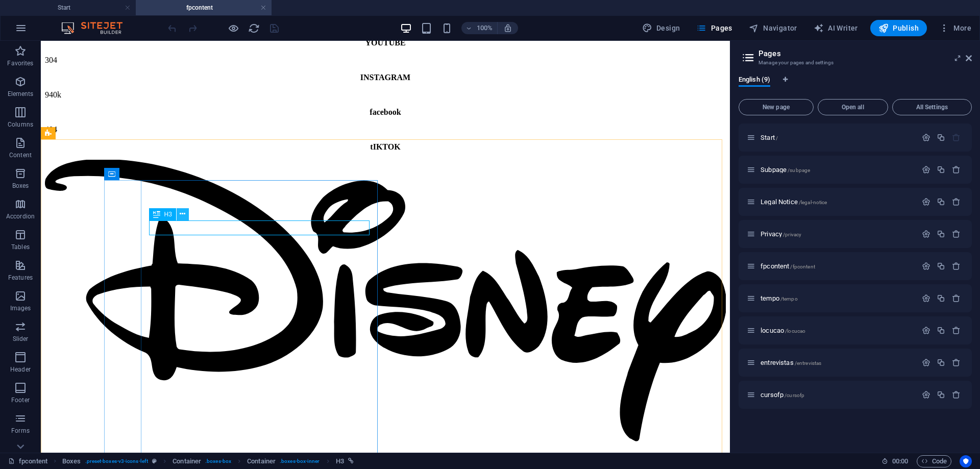  Describe the element at coordinates (254, 28) in the screenshot. I see `button: reload` at that location.